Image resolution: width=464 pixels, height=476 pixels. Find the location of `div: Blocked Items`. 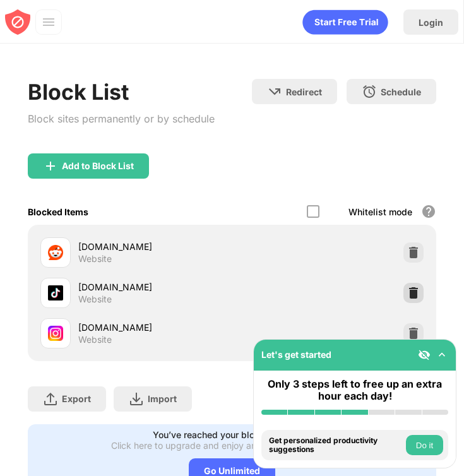

div: Blocked Items is located at coordinates (58, 212).